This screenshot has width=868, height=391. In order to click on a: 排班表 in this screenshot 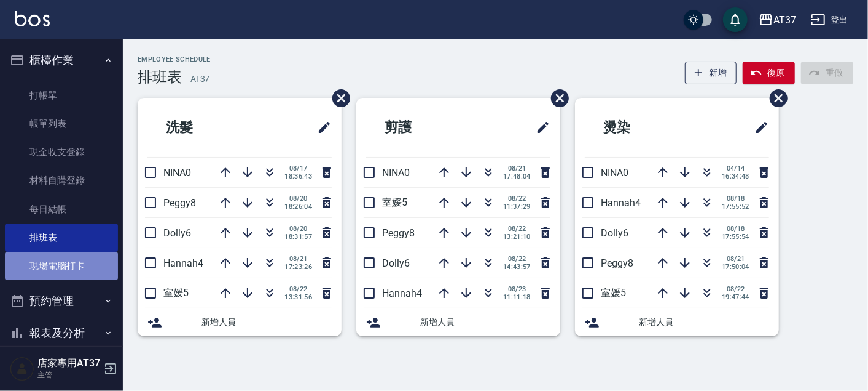, I will do `click(61, 237)`.